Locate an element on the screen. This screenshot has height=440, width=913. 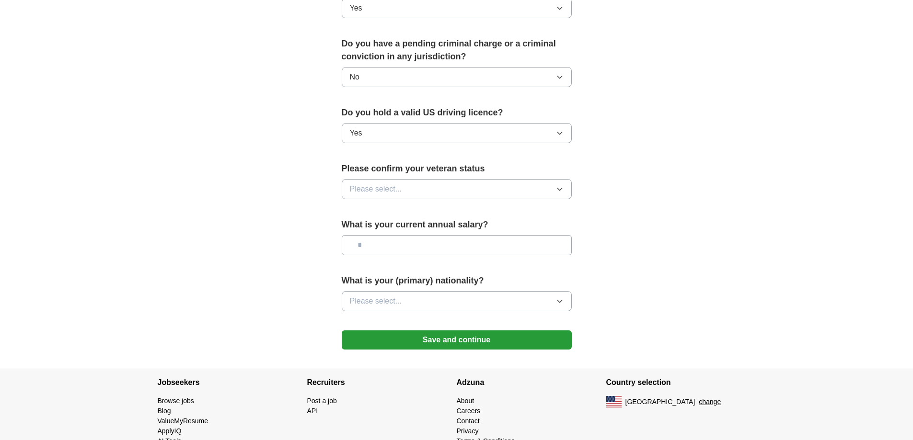
a: ApplyIQ is located at coordinates (170, 431).